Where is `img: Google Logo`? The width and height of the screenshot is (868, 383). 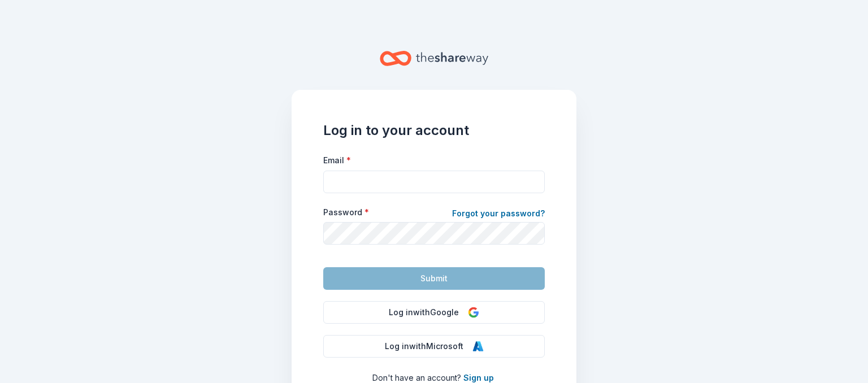
img: Google Logo is located at coordinates (474, 313).